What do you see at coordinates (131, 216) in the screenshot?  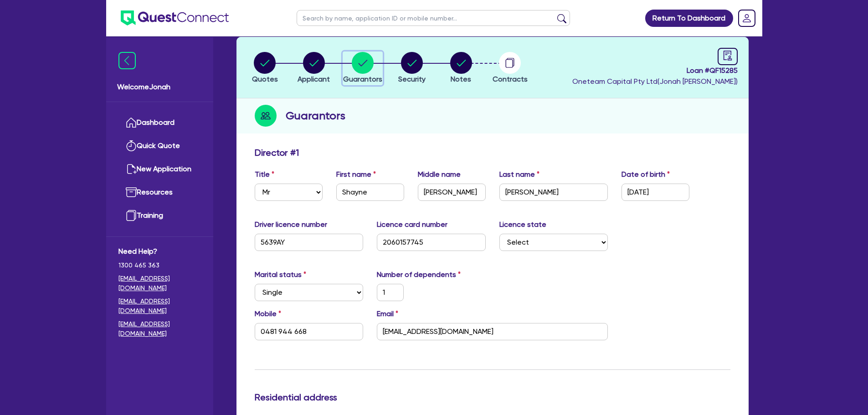 I see `img: training` at bounding box center [131, 216].